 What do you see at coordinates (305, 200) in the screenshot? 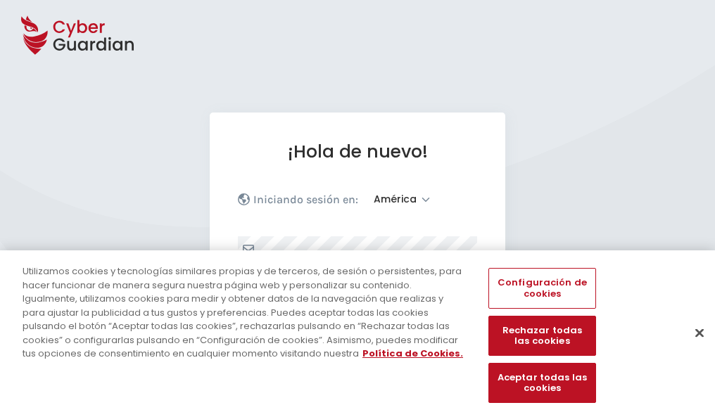
I see `p: Iniciando sesión en:` at bounding box center [305, 200].